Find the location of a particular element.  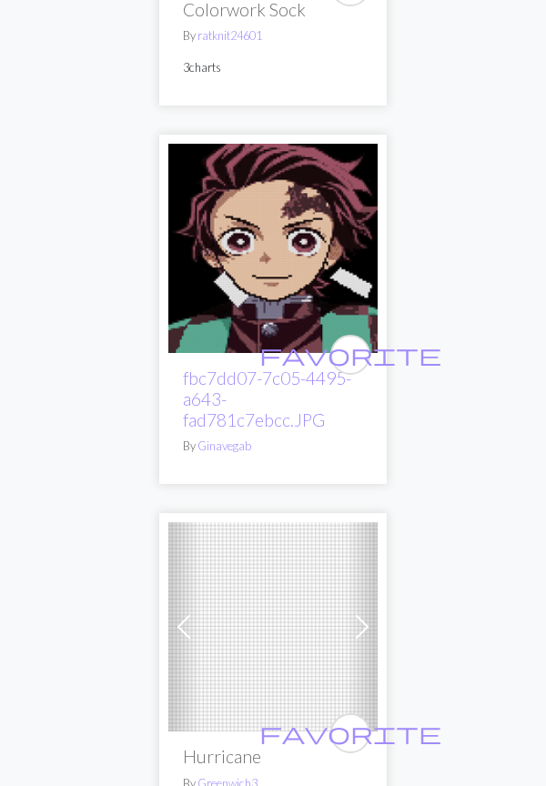

a: Ginavegab is located at coordinates (224, 446).